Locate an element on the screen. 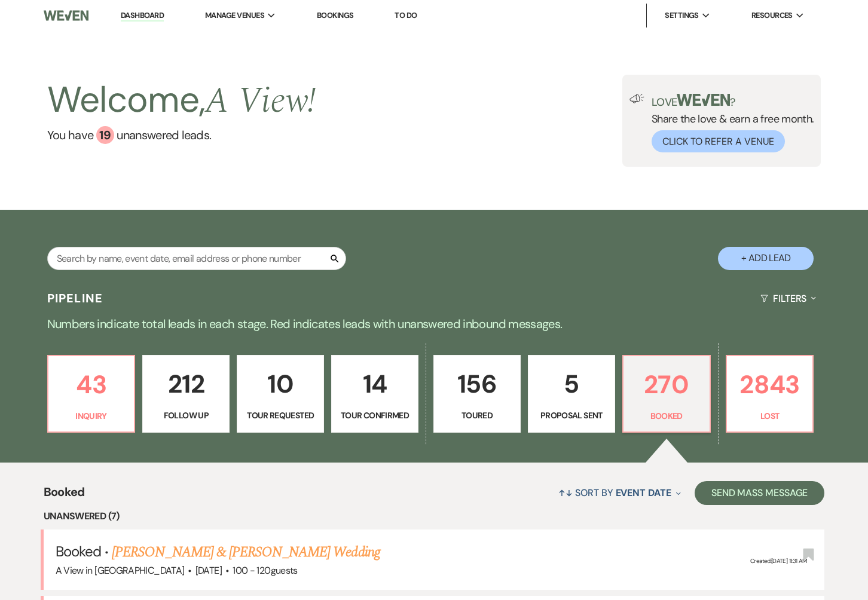 The width and height of the screenshot is (868, 600). p: Proposal Sent is located at coordinates (572, 415).